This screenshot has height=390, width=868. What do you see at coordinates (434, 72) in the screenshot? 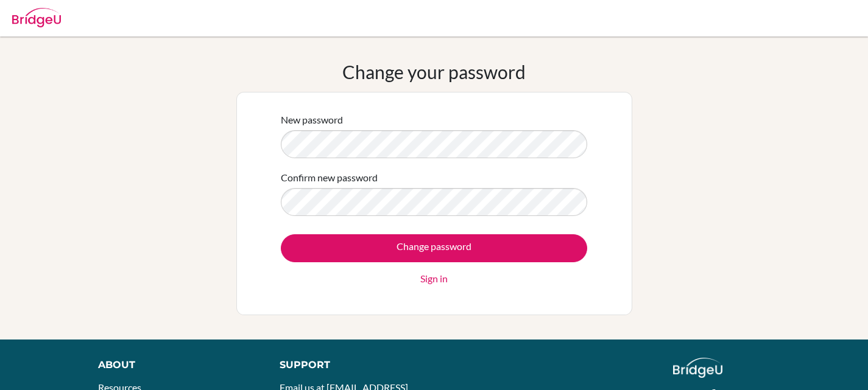
I see `h1: Change your password` at bounding box center [434, 72].